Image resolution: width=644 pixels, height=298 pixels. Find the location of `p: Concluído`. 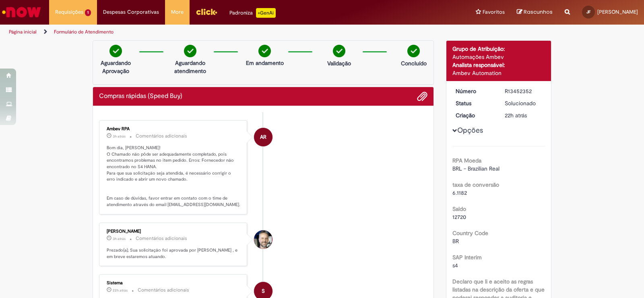

p: Concluído is located at coordinates (414, 63).